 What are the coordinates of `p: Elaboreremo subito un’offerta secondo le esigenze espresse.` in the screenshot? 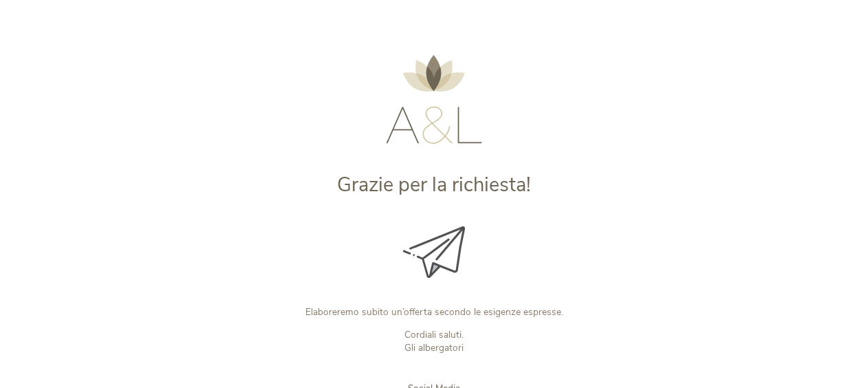 It's located at (434, 311).